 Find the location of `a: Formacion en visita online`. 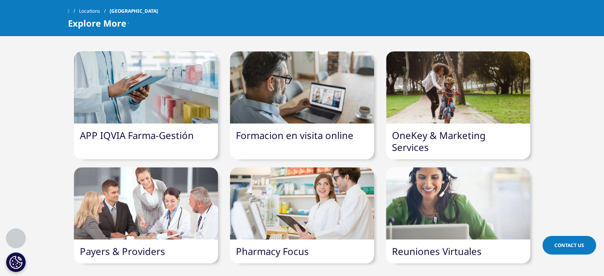

a: Formacion en visita online is located at coordinates (295, 135).